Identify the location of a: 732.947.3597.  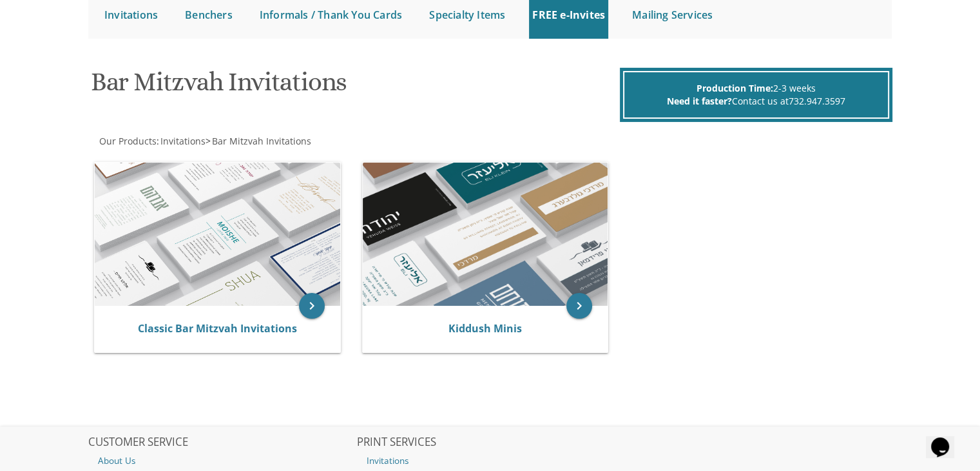
(818, 101).